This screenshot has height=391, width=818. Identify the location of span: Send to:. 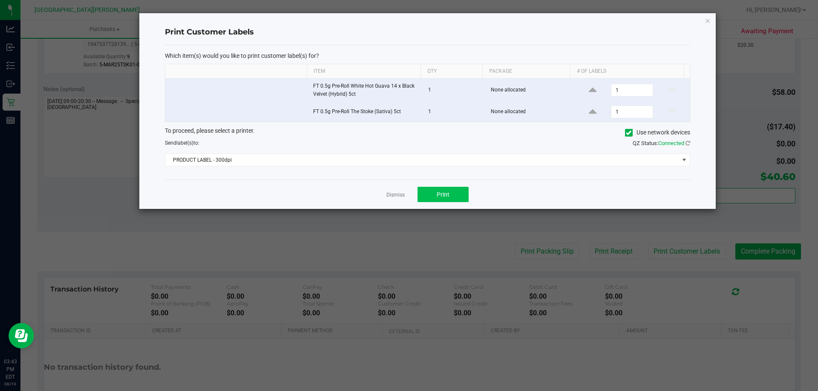
(182, 143).